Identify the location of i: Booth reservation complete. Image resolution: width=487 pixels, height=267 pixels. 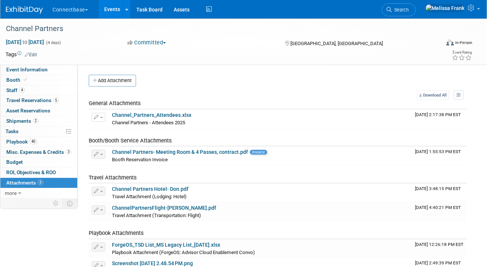
(25, 79).